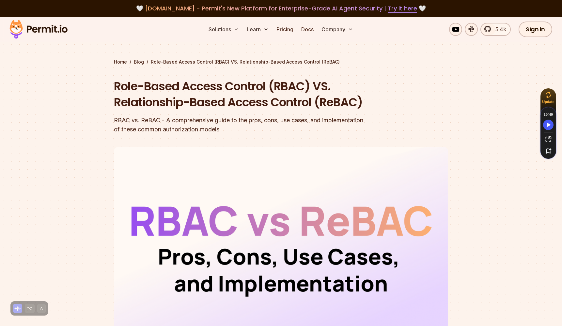  I want to click on button: Solutions, so click(224, 29).